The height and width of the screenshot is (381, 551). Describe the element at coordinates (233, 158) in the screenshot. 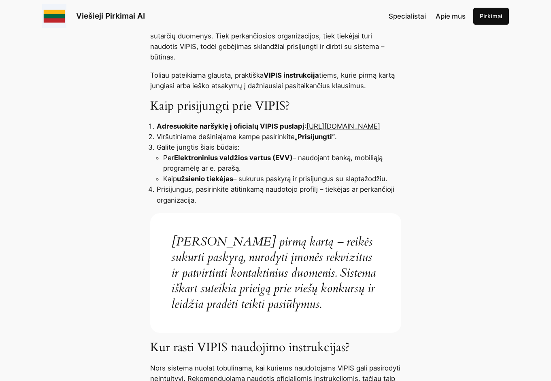

I see `strong: Elektroninius valdžios vartus (EVV)` at that location.